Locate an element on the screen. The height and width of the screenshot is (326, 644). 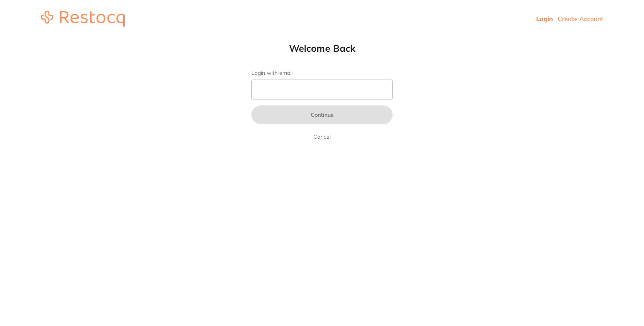
a: Cancel is located at coordinates (322, 137).